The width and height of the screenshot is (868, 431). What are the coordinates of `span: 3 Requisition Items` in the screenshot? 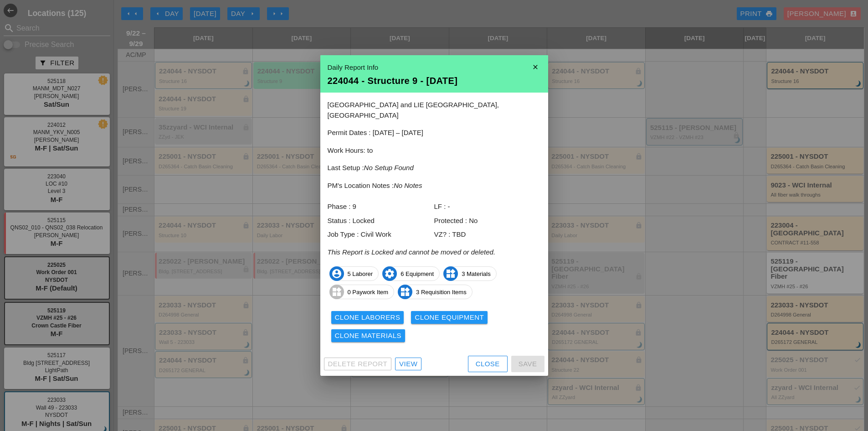 It's located at (435, 292).